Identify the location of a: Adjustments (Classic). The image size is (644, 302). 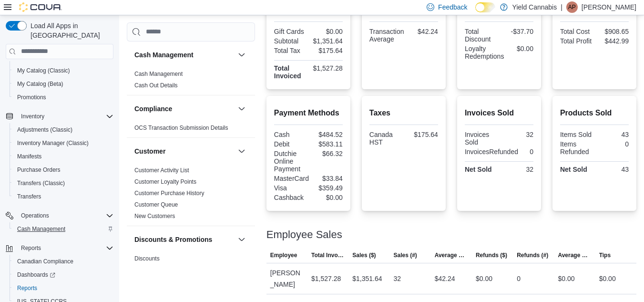
(45, 130).